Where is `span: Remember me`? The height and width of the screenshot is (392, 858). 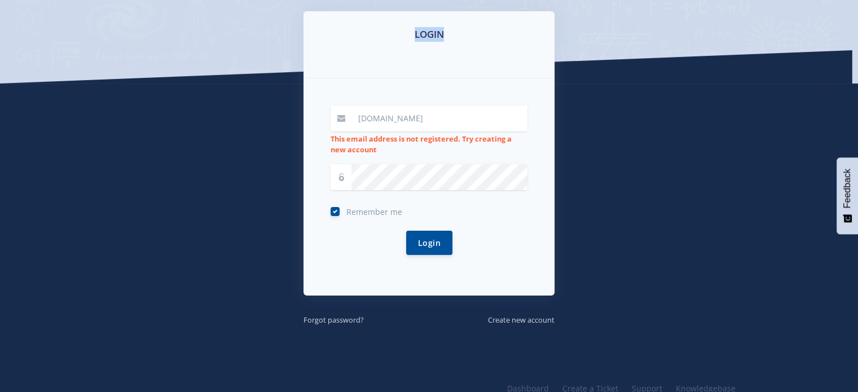
span: Remember me is located at coordinates (374, 212).